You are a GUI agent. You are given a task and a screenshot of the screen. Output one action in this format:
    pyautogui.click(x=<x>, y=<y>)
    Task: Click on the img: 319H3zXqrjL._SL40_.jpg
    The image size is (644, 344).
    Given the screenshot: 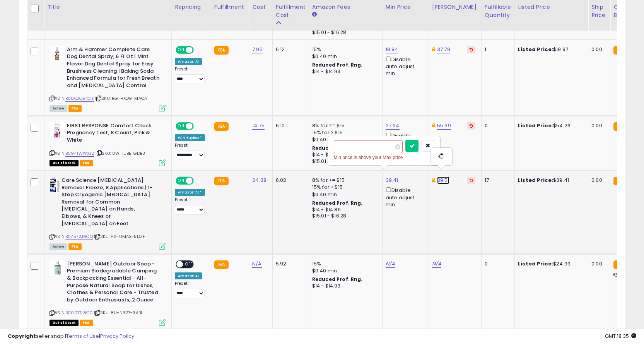 What is the action you would take?
    pyautogui.click(x=57, y=54)
    